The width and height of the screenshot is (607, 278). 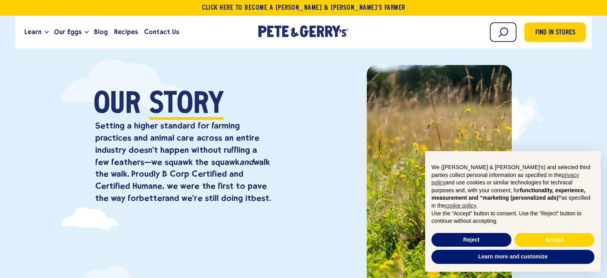 I want to click on button: Reject, so click(x=472, y=240).